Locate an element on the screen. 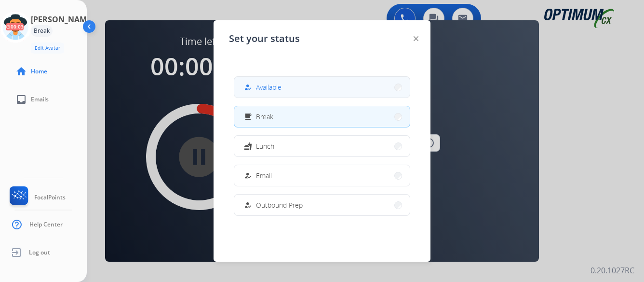 This screenshot has width=644, height=282. span: Help Center is located at coordinates (46, 225).